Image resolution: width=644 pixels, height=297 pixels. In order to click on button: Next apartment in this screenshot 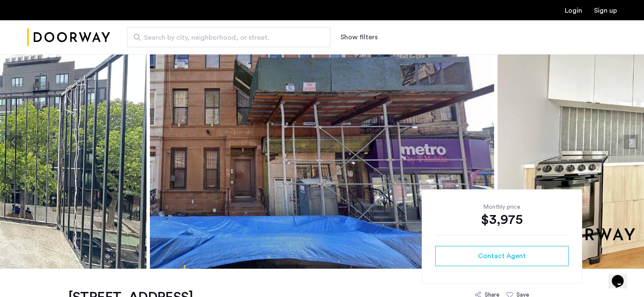, I will do `click(630, 142)`.